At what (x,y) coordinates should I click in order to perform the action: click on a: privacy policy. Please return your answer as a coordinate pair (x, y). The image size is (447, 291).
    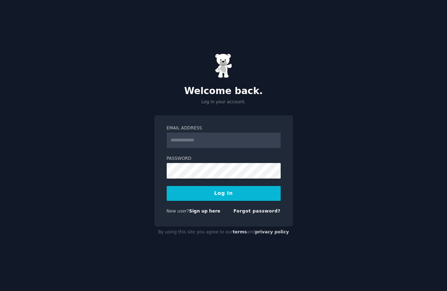
    Looking at the image, I should click on (272, 232).